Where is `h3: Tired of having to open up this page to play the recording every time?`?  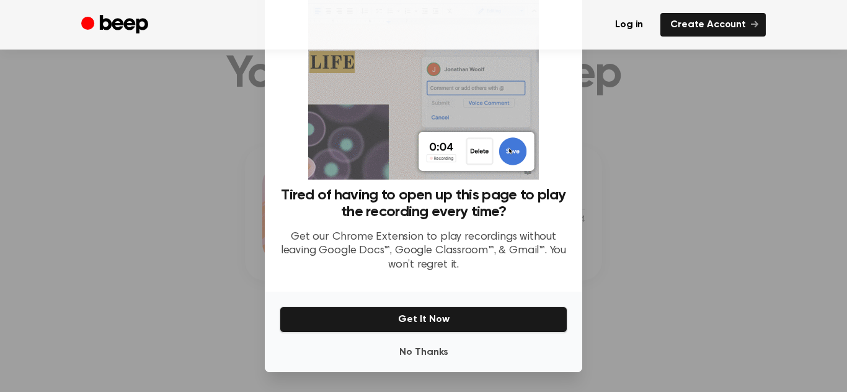
h3: Tired of having to open up this page to play the recording every time? is located at coordinates (423, 204).